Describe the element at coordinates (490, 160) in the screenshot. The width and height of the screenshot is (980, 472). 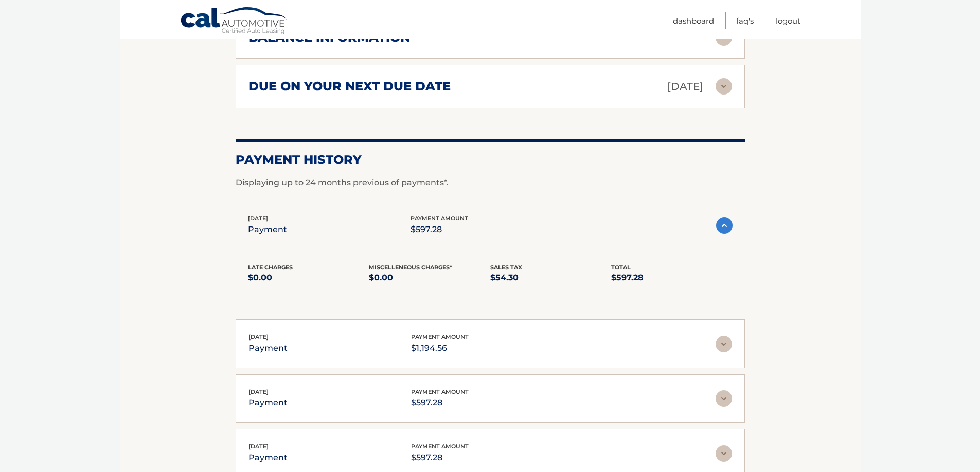
I see `h2: Payment History` at that location.